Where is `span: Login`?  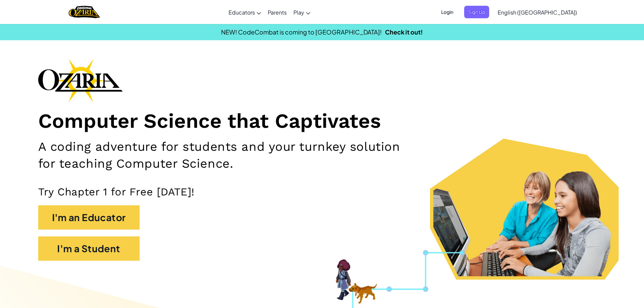 span: Login is located at coordinates (447, 12).